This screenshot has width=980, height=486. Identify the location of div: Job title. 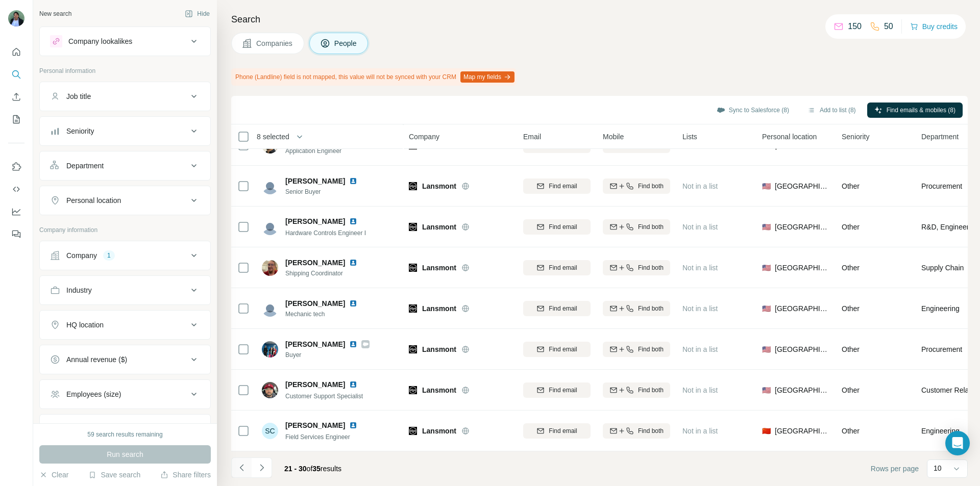
(79, 96).